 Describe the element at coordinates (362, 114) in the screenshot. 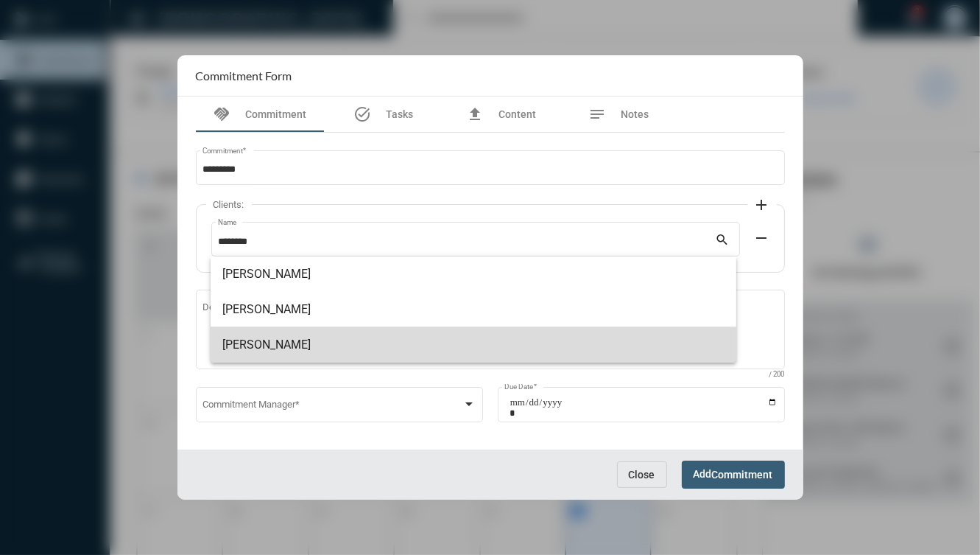

I see `mat-icon: task_alt` at that location.